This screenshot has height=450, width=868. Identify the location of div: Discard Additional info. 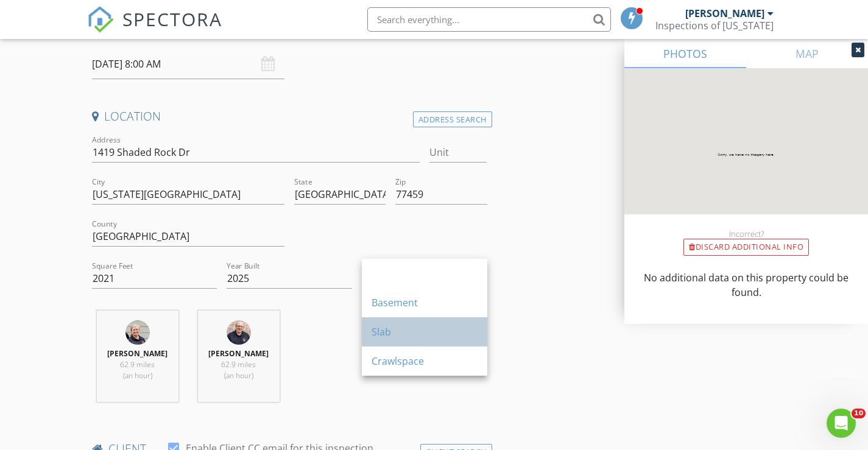
(746, 247).